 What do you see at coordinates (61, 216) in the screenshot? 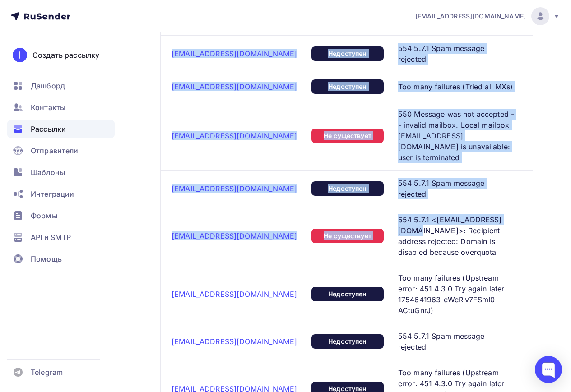
I see `a: Формы` at bounding box center [61, 216].